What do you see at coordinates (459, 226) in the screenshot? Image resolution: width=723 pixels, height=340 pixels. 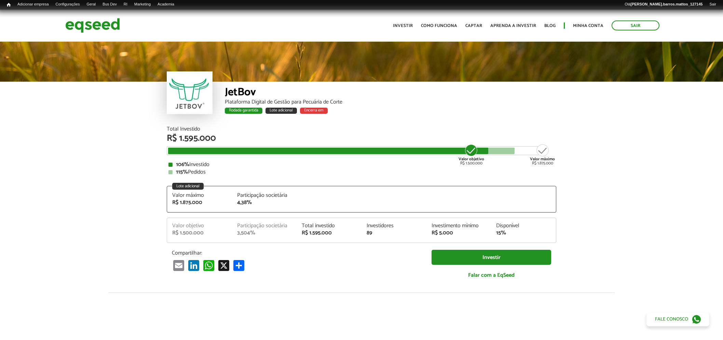 I see `div: Investimento mínimo` at bounding box center [459, 226].